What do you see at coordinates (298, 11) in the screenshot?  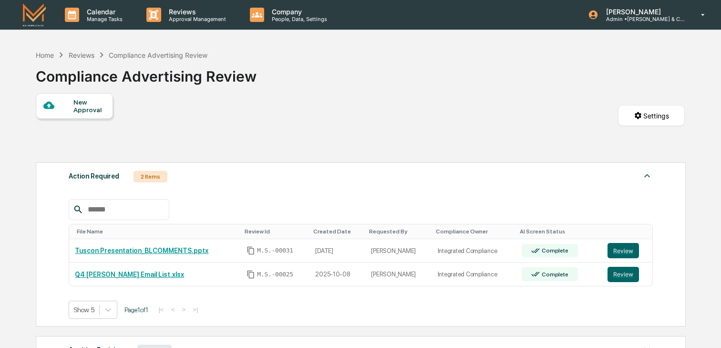 I see `p: Company` at bounding box center [298, 11].